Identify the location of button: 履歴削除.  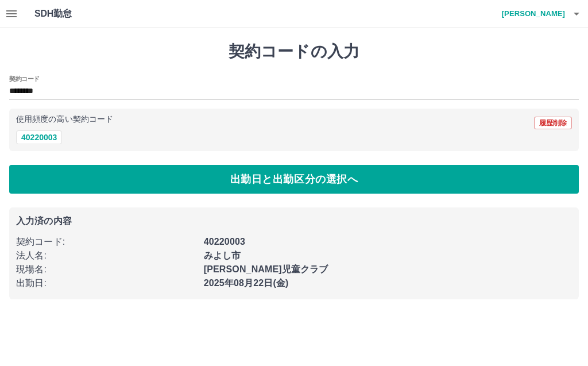
(553, 123).